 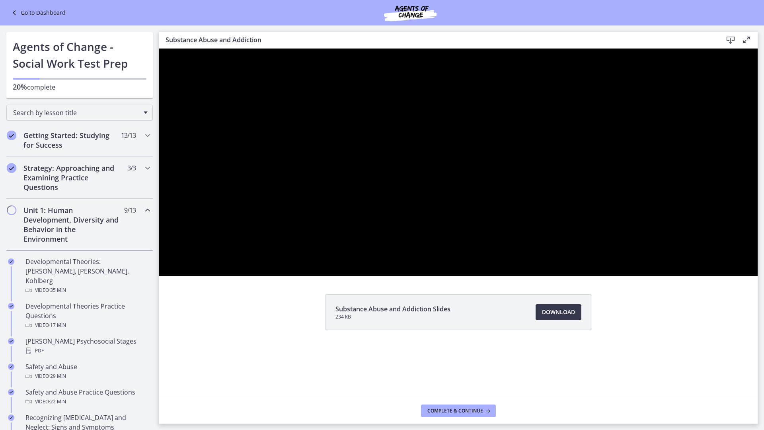 What do you see at coordinates (57, 290) in the screenshot?
I see `span: · 35 min` at bounding box center [57, 290].